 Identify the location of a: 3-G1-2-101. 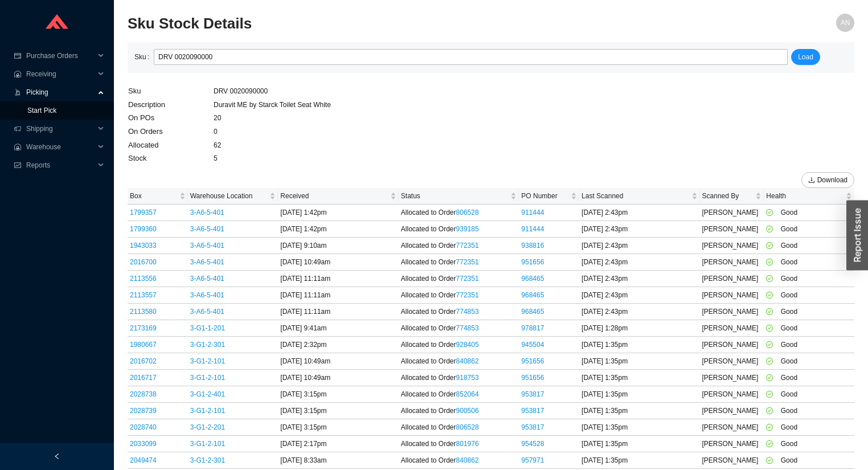
(207, 361).